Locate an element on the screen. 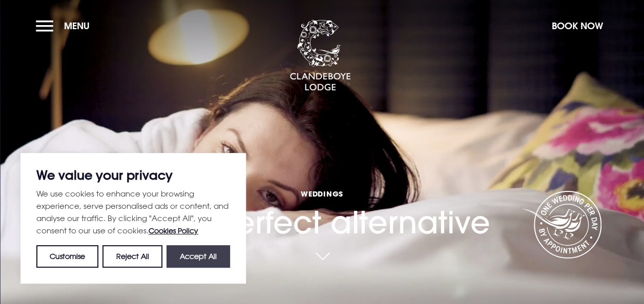 The height and width of the screenshot is (304, 644). p: We use cookies to enhance your browsing experience, serve personalised ads or content, and analys... is located at coordinates (133, 211).